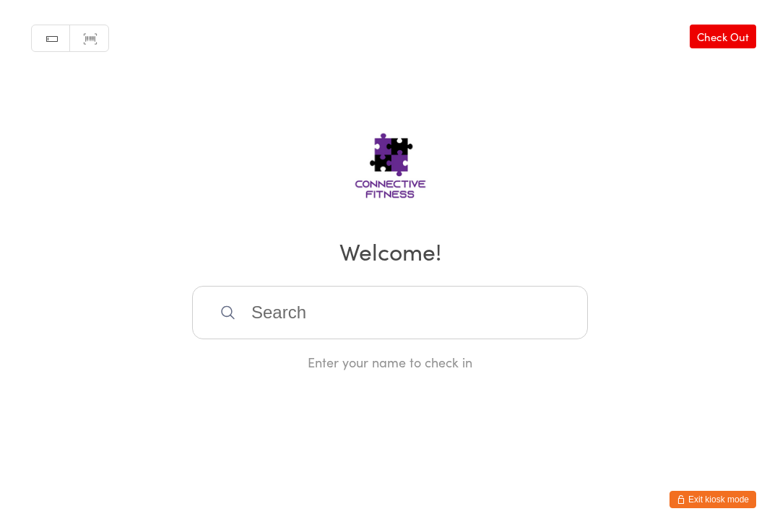  I want to click on div: Enter your name to check in, so click(390, 362).